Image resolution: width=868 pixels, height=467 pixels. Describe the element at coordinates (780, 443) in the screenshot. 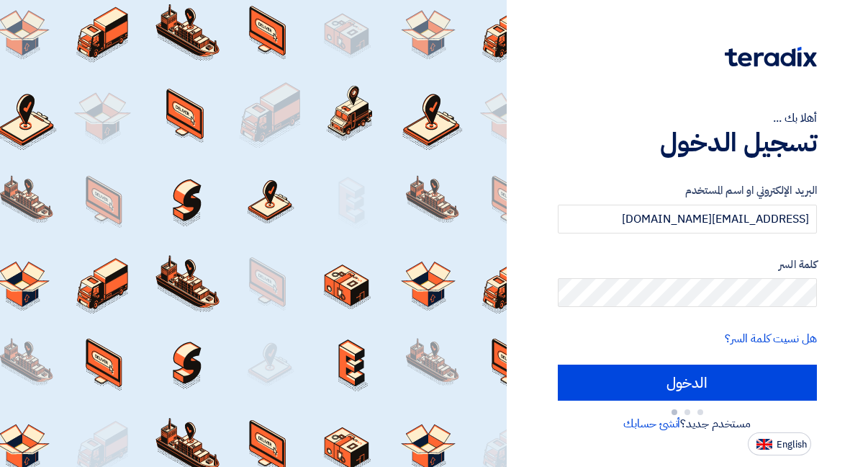

I see `button: English` at that location.